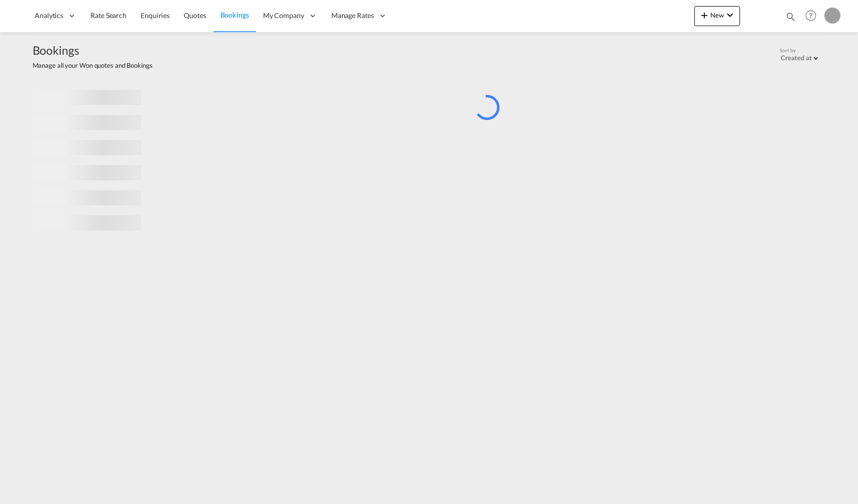 This screenshot has height=504, width=858. Describe the element at coordinates (717, 16) in the screenshot. I see `button: icon-plus 400-fgNewicon-chevron-down` at that location.